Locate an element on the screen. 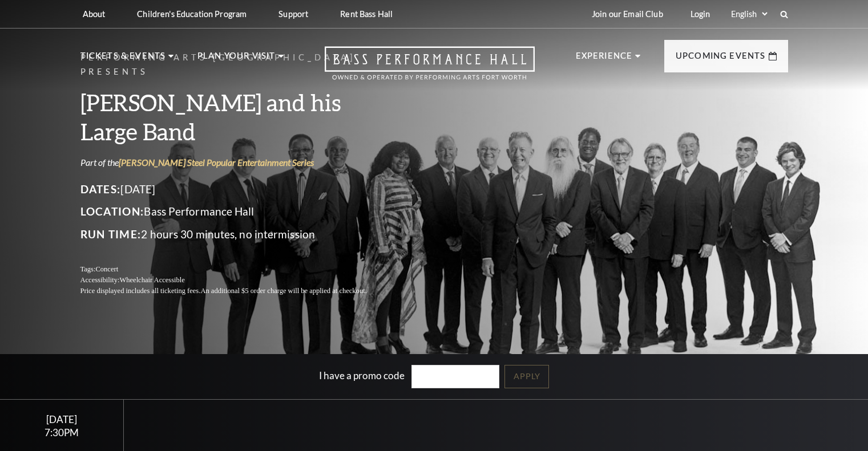  p: 2 hours 30 minutes, no intermission is located at coordinates (237, 235).